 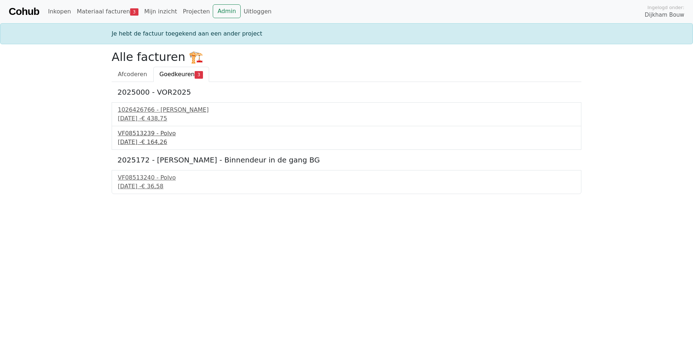 What do you see at coordinates (24, 12) in the screenshot?
I see `a: Cohub` at bounding box center [24, 12].